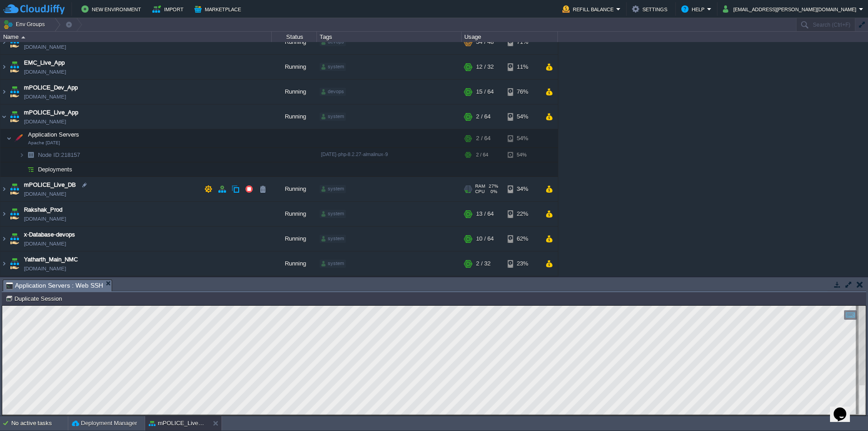 The width and height of the screenshot is (868, 431). I want to click on span: mPOLICE_Live_DB, so click(49, 185).